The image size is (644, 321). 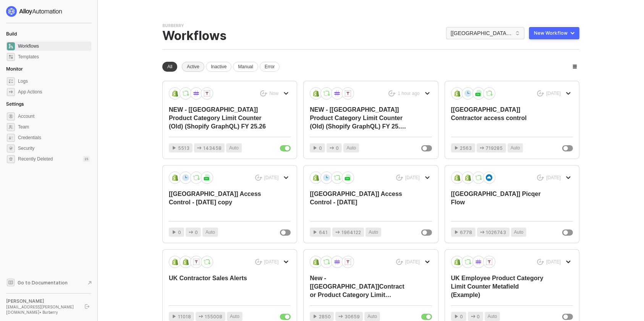 What do you see at coordinates (274, 93) in the screenshot?
I see `div: Now` at bounding box center [274, 93].